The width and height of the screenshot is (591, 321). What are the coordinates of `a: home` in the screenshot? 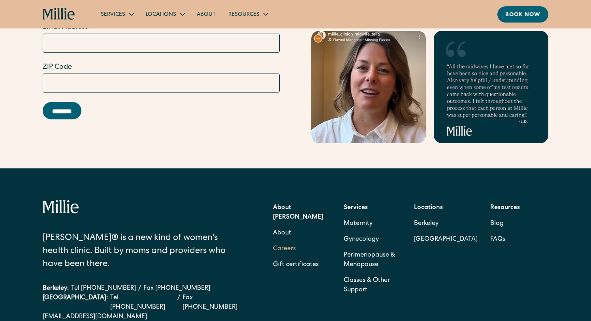 It's located at (59, 14).